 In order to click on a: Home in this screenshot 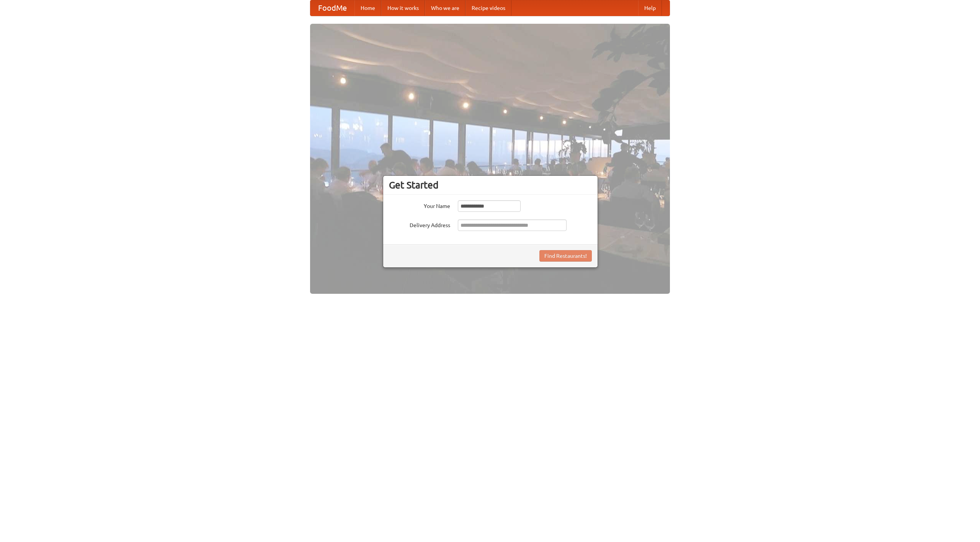, I will do `click(368, 8)`.